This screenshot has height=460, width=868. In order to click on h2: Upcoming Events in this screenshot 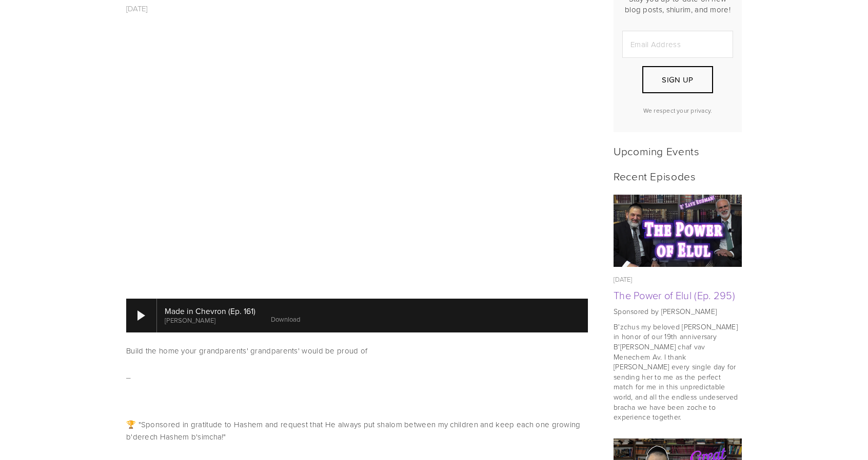, I will do `click(677, 150)`.